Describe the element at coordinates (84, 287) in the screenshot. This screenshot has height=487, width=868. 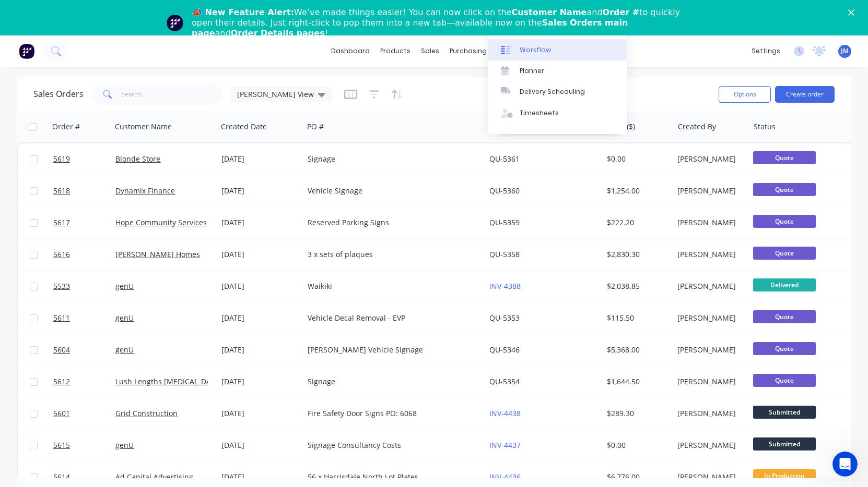
I see `a: 5533` at that location.